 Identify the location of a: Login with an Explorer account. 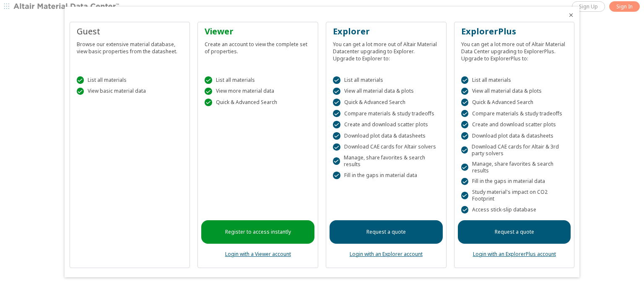
(387, 254).